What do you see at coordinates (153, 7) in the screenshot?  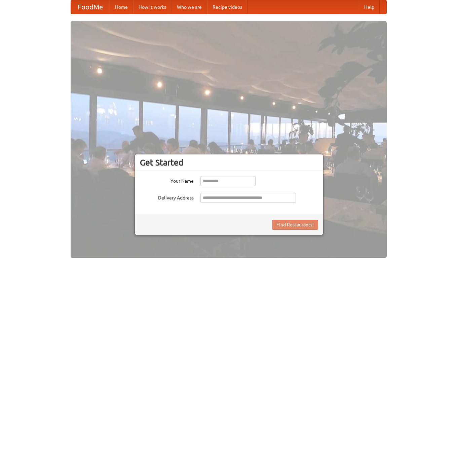 I see `a: How it works` at bounding box center [153, 7].